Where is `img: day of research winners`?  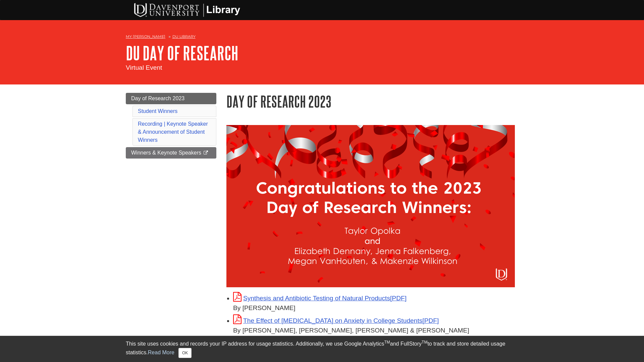
img: day of research winners is located at coordinates (370, 206).